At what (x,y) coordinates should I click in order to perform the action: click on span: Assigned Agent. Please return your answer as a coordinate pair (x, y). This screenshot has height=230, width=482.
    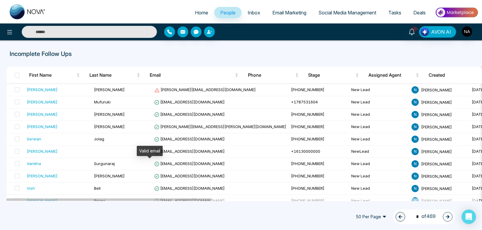
    Looking at the image, I should click on (391, 75).